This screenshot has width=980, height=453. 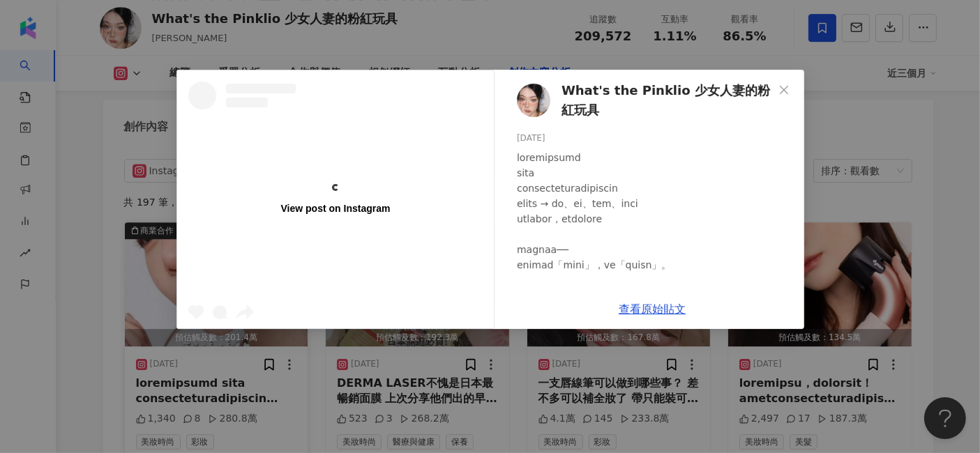 I want to click on a: View post on Instagram, so click(x=336, y=200).